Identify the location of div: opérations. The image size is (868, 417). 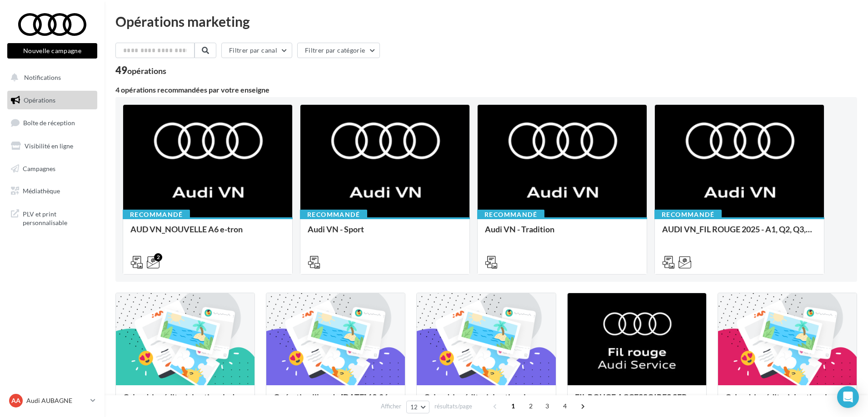
(147, 71).